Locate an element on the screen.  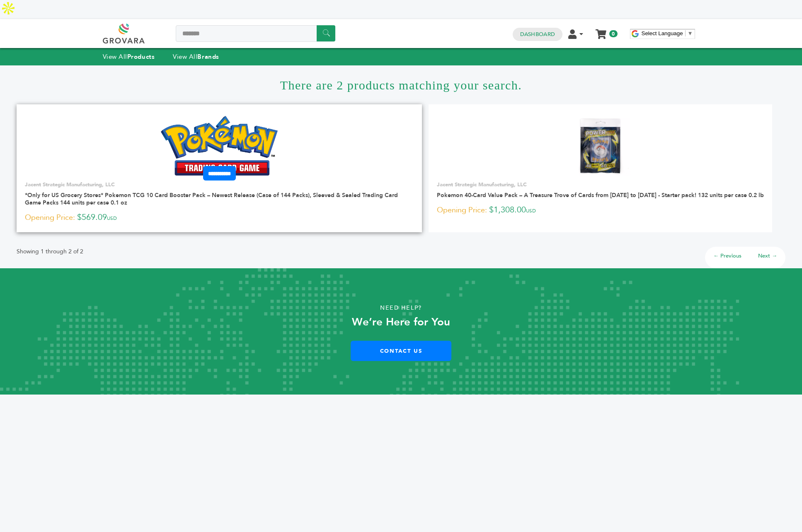
a: My Cart is located at coordinates (600, 30).